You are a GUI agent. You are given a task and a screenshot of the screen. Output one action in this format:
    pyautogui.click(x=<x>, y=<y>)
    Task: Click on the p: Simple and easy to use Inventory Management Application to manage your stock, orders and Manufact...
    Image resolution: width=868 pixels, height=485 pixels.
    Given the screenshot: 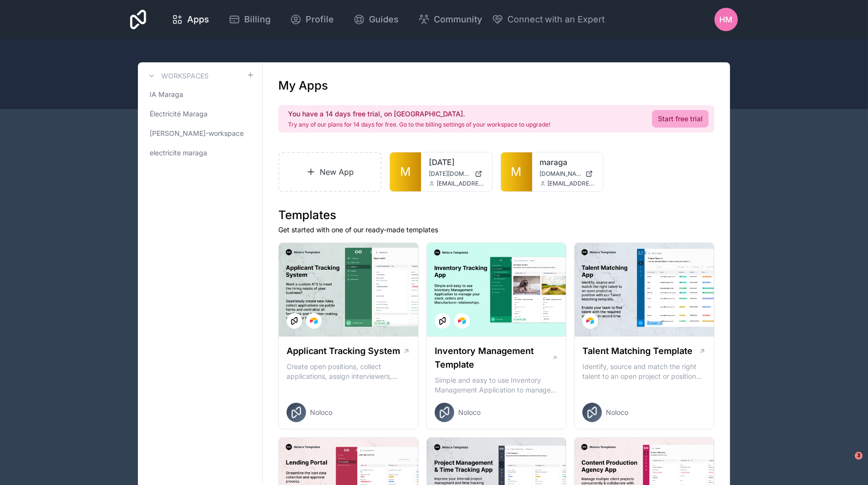 What is the action you would take?
    pyautogui.click(x=496, y=386)
    